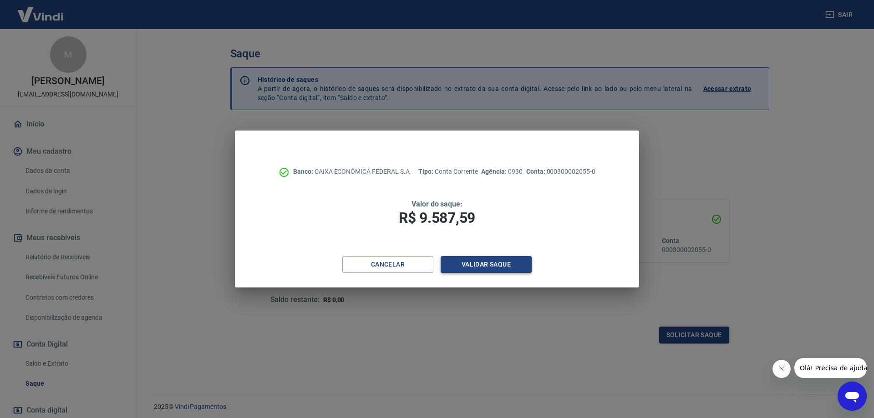 The height and width of the screenshot is (418, 874). Describe the element at coordinates (427, 172) in the screenshot. I see `span: Tipo:` at that location.